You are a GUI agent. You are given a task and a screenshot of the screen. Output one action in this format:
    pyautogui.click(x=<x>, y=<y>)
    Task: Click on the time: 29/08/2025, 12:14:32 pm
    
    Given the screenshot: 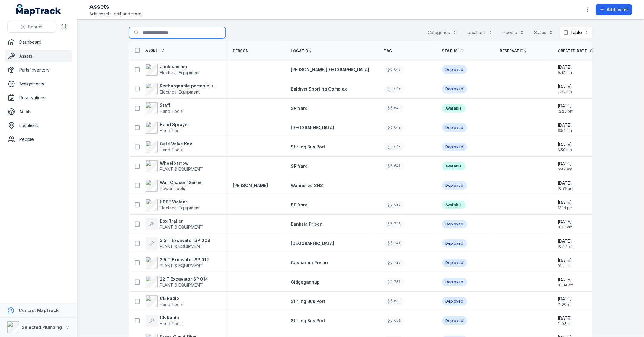 What is the action you would take?
    pyautogui.click(x=565, y=205)
    